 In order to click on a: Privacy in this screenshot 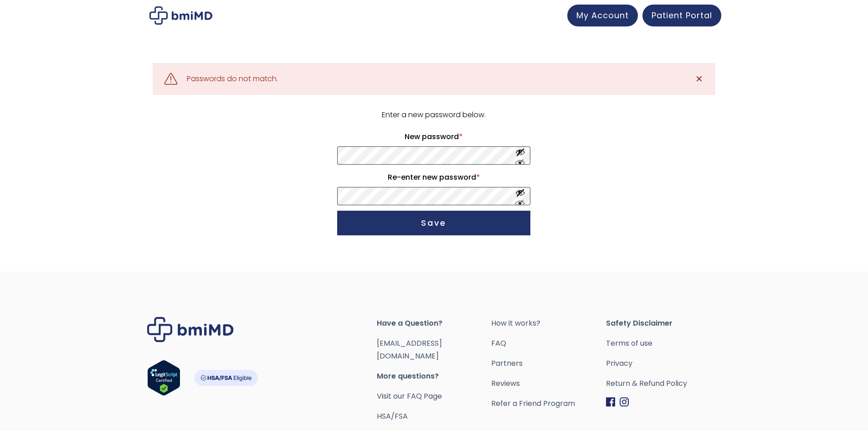, I will do `click(663, 364)`.